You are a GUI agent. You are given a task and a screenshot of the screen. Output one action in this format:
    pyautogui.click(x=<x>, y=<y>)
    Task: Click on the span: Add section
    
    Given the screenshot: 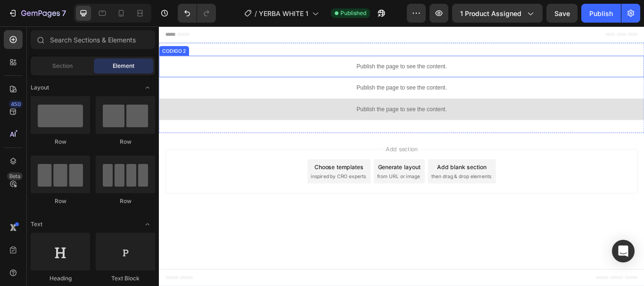 What is the action you would take?
    pyautogui.click(x=283, y=142)
    